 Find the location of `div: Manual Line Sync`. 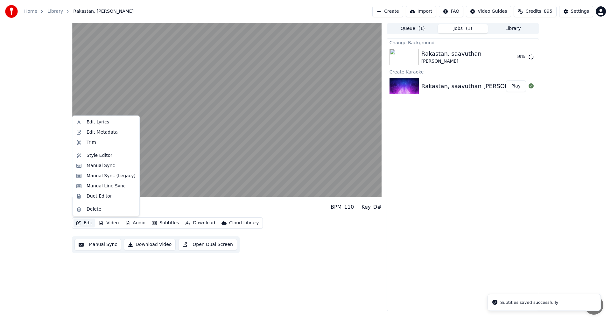

div: Manual Line Sync is located at coordinates (106, 186).